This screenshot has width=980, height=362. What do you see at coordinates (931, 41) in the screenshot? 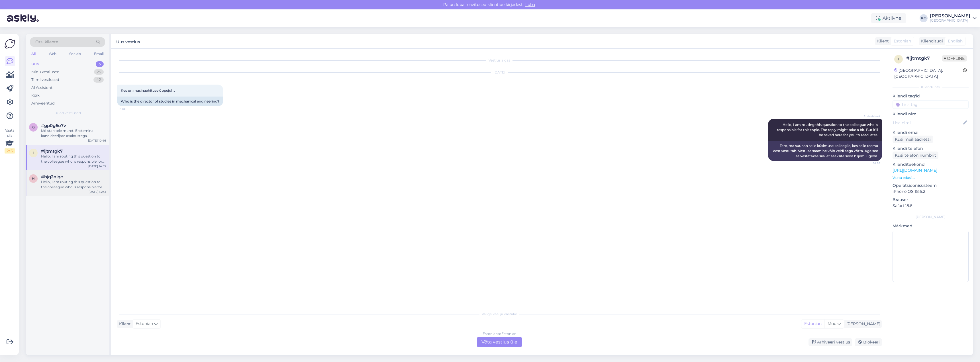
I see `div: Klienditugi` at bounding box center [931, 41].